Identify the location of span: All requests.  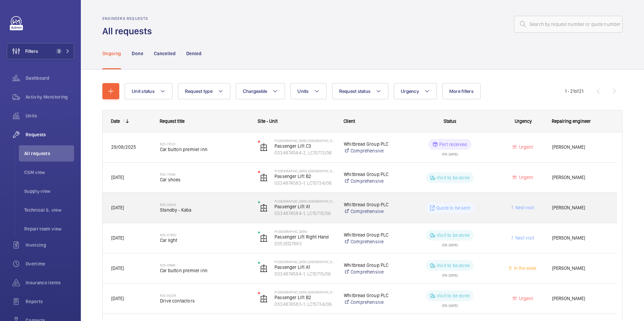
(49, 153).